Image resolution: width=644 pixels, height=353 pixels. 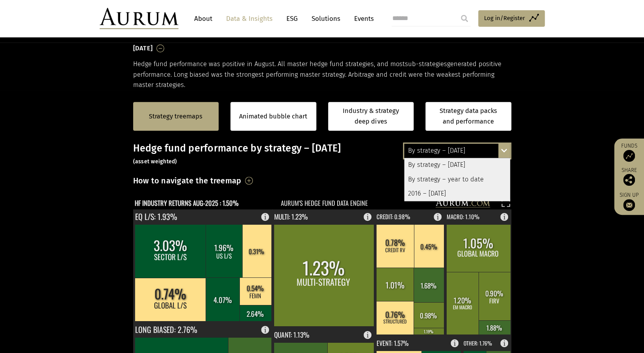 I want to click on a: Log in/Register, so click(x=511, y=18).